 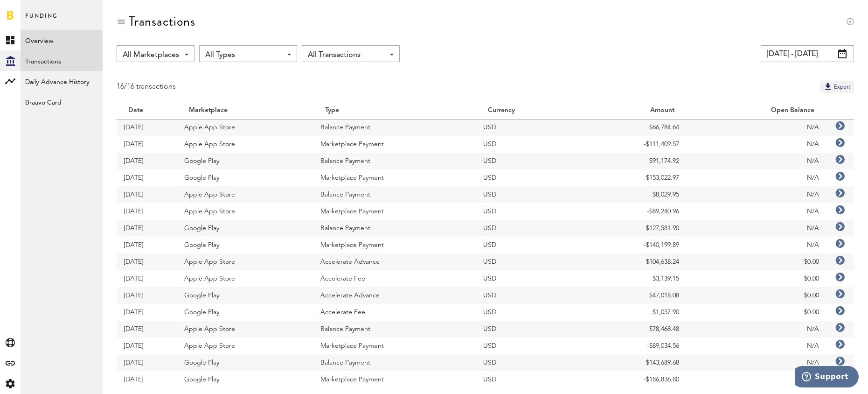 I want to click on span: Support, so click(x=37, y=10).